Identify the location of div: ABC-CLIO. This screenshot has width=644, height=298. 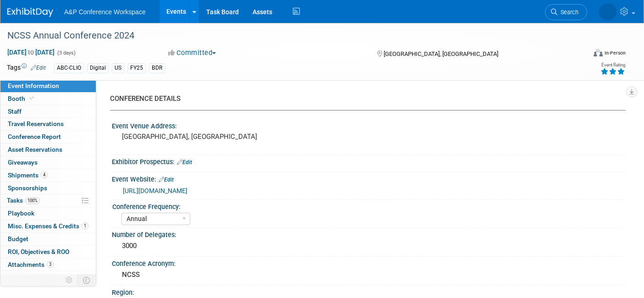
(69, 68).